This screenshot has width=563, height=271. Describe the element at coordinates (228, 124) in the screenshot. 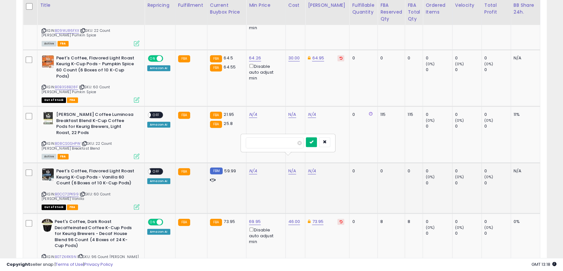

I see `span: 25.8` at that location.